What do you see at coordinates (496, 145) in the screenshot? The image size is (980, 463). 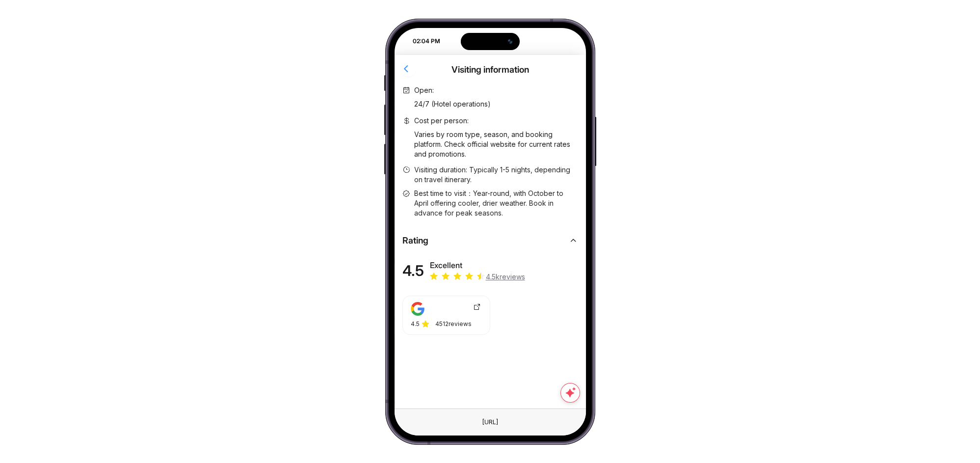 I see `p: Varies by room type, season, and booking platform. Check official website for current rates and p...` at bounding box center [496, 145].